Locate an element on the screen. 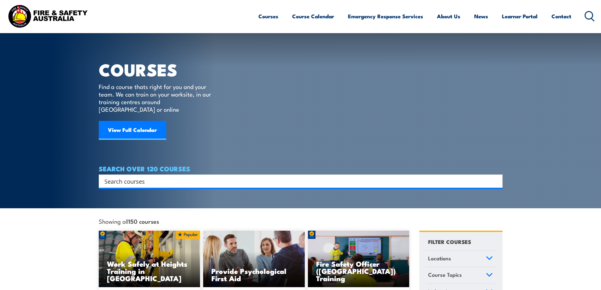 Image resolution: width=601 pixels, height=290 pixels. p: Find a course thats right for you and your team. We can train on your worksite, in our training c... is located at coordinates (156, 98).